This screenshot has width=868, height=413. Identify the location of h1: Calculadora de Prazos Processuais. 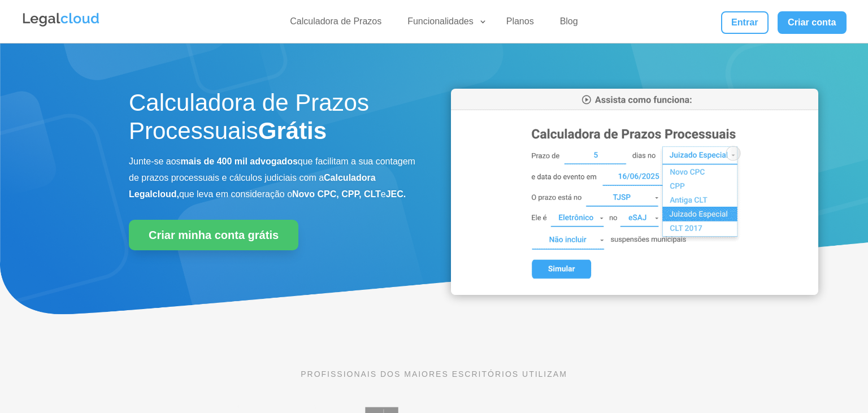
(273, 119).